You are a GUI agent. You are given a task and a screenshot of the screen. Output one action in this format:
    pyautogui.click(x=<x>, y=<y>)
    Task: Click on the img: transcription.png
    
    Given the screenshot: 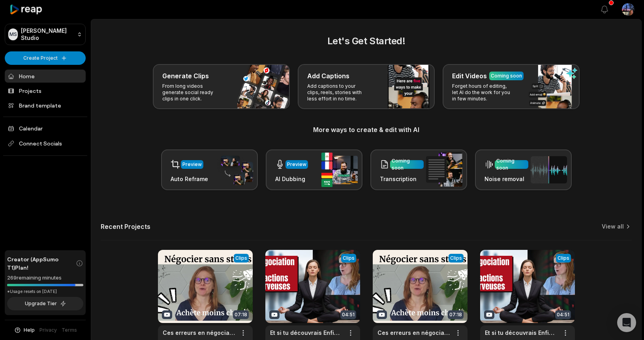 What is the action you would take?
    pyautogui.click(x=444, y=170)
    